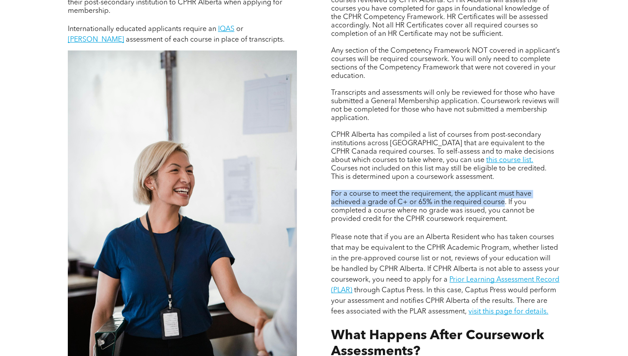  I want to click on a: Prior Learning Assessment Record (PLAR), so click(445, 285).